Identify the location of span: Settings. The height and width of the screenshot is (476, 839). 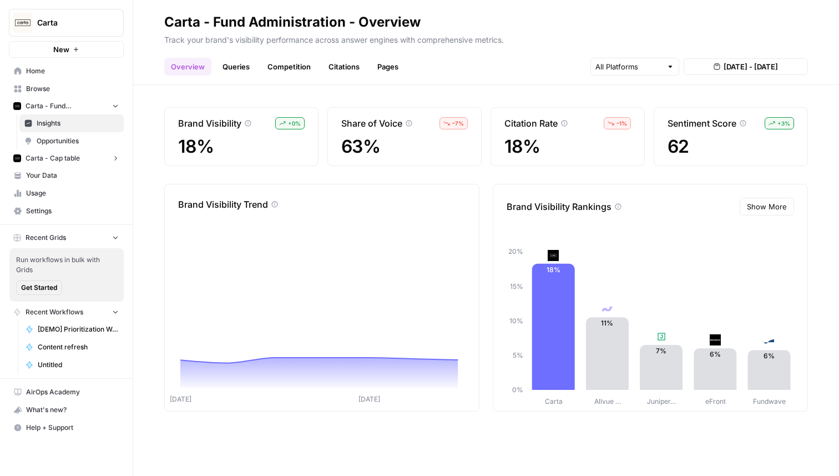
(72, 211).